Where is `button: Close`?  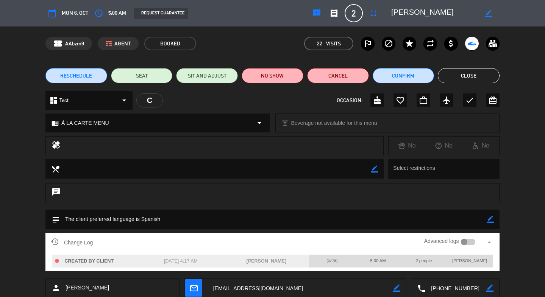
button: Close is located at coordinates (468, 76).